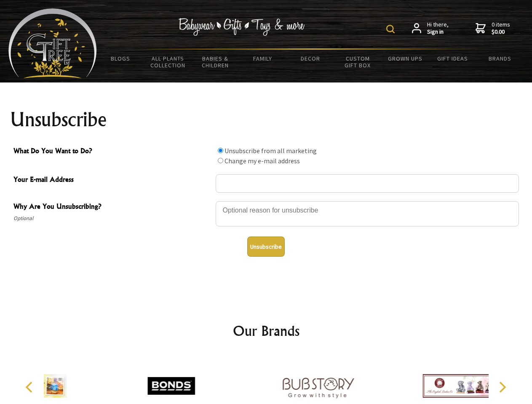  I want to click on span: Hi there,, so click(438, 28).